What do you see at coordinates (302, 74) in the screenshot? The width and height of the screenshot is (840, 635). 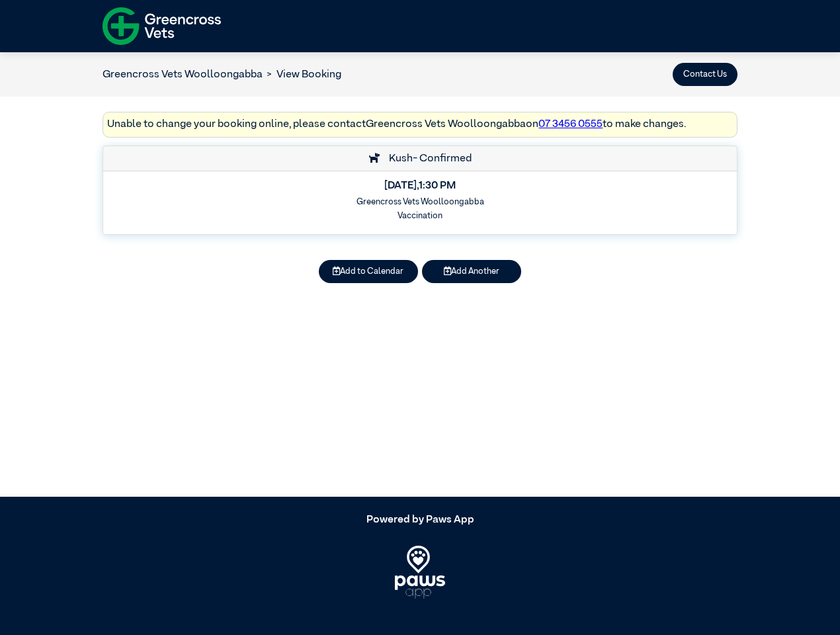 I see `li: View Booking` at bounding box center [302, 74].